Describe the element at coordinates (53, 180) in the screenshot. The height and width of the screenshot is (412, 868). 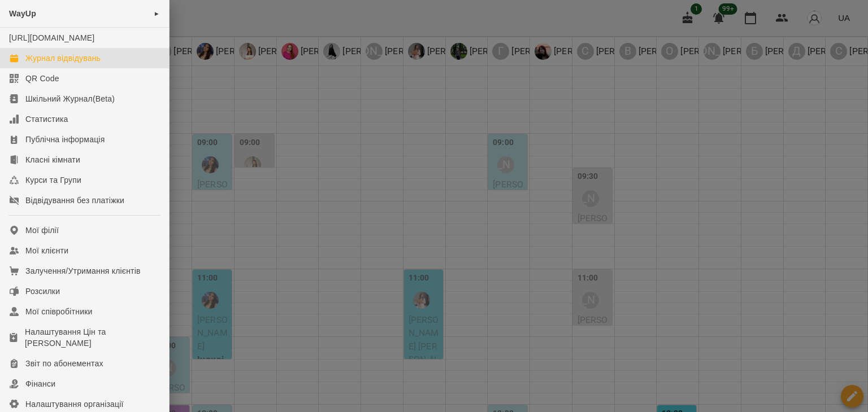
I see `div: Курси та Групи` at that location.